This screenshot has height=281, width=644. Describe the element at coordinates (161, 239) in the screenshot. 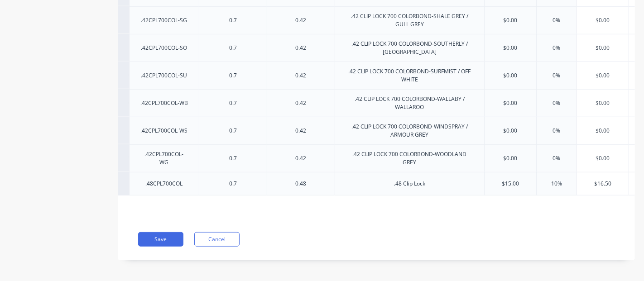

I see `button: Save` at that location.